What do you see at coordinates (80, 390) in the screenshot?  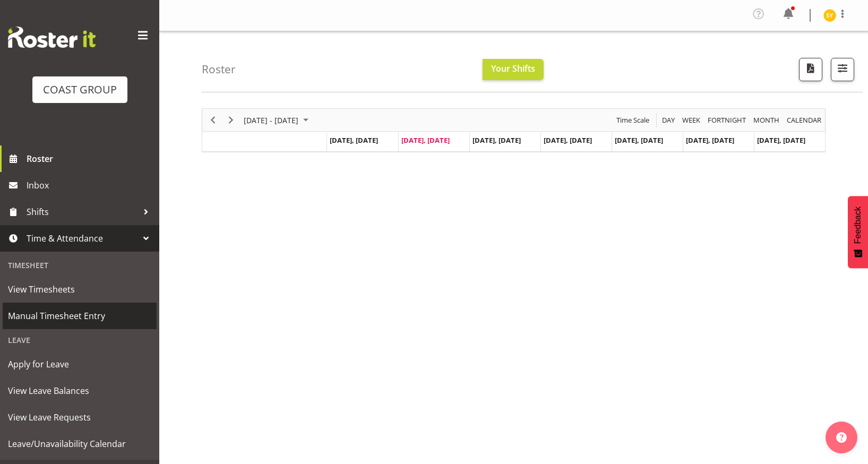 I see `a: View Leave Balances` at bounding box center [80, 390].